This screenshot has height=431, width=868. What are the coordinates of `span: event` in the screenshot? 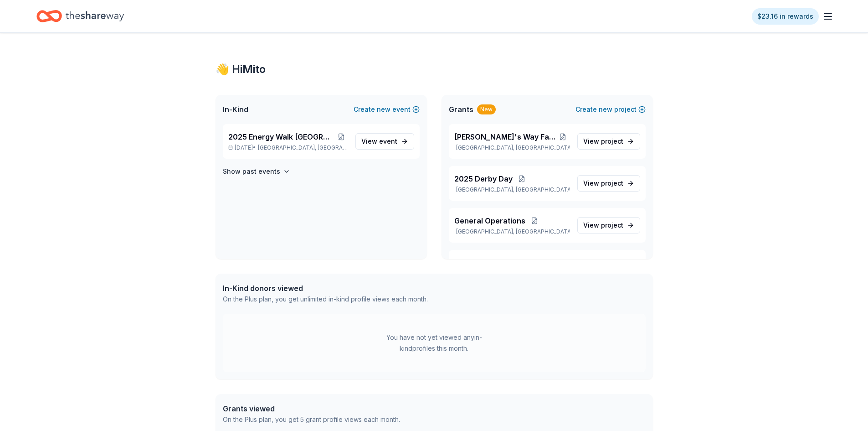 It's located at (388, 141).